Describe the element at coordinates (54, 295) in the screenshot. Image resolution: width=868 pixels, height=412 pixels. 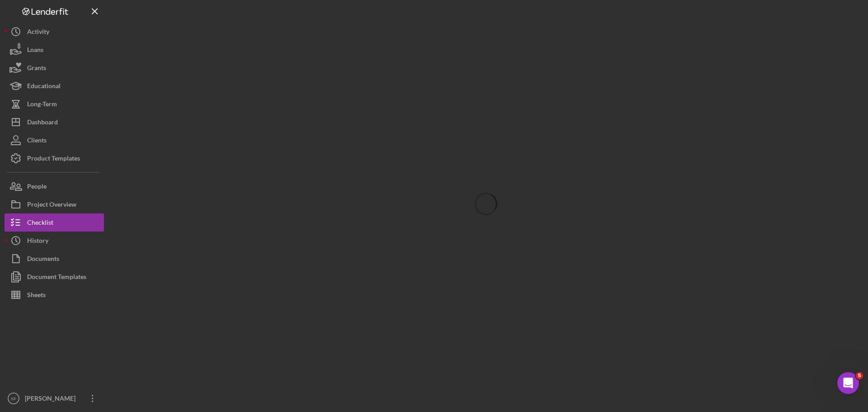
I see `a: Sheets` at that location.